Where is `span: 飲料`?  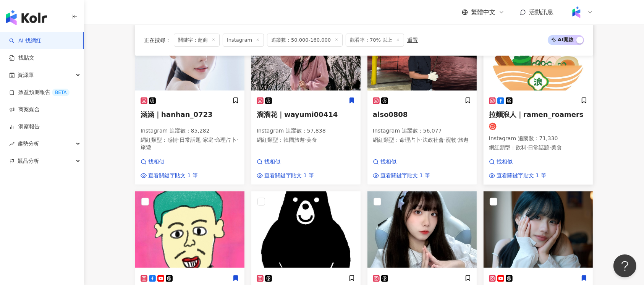 span: 飲料 is located at coordinates (521, 148).